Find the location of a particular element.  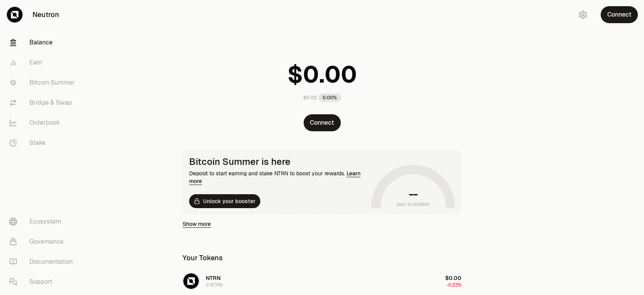

a: Documentation is located at coordinates (44, 262).